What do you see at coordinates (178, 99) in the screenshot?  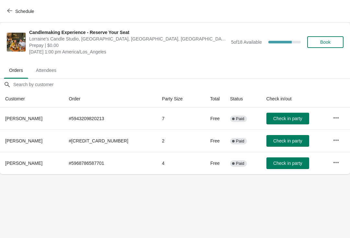 I see `th: Party Size` at bounding box center [178, 99].